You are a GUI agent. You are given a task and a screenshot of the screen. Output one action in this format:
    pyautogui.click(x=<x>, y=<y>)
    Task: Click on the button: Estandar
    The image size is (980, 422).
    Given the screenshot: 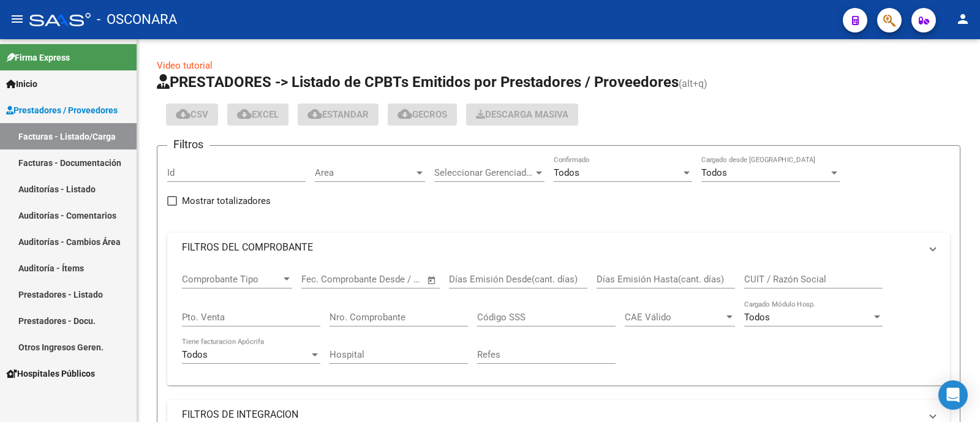 What is the action you would take?
    pyautogui.click(x=338, y=115)
    